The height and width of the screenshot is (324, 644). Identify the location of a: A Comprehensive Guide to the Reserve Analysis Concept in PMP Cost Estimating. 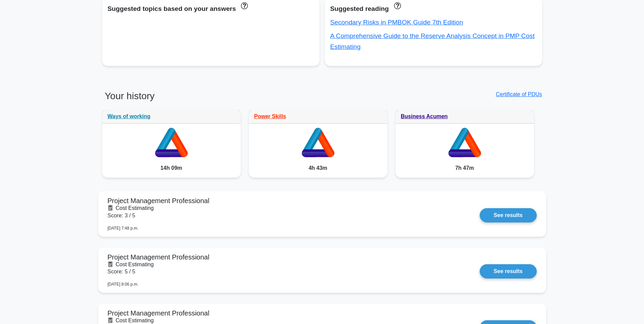
(432, 41).